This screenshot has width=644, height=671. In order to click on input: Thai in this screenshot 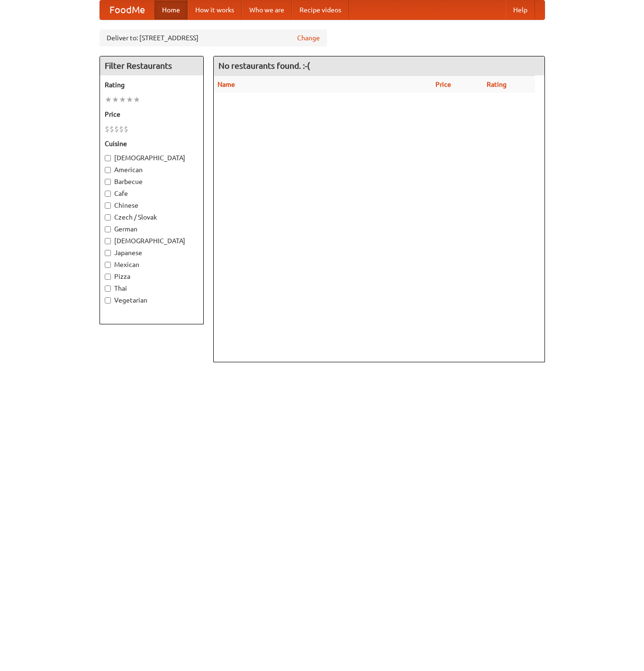, I will do `click(107, 288)`.